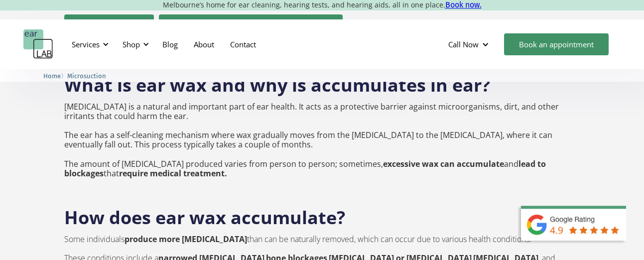  What do you see at coordinates (52, 76) in the screenshot?
I see `span: Home` at bounding box center [52, 76].